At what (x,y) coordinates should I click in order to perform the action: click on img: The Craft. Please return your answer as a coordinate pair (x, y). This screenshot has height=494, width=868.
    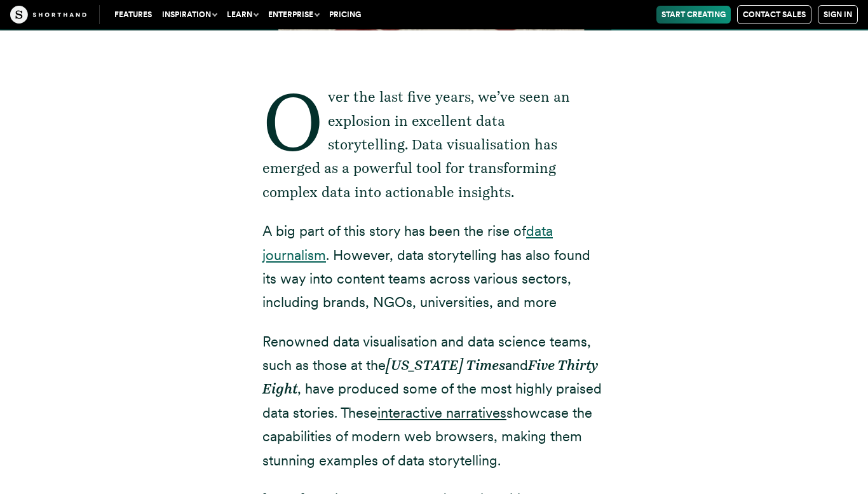
    Looking at the image, I should click on (48, 14).